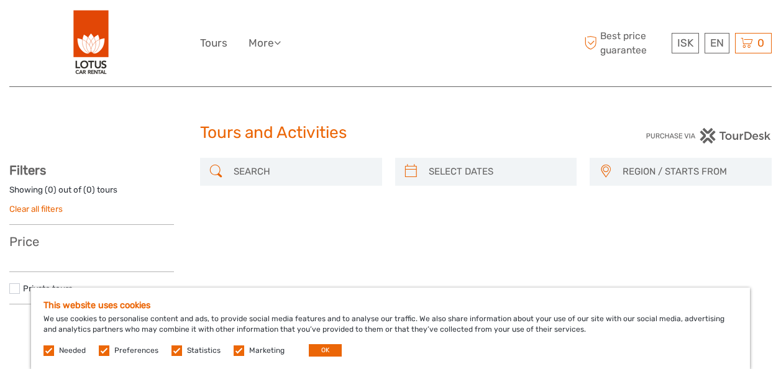 The height and width of the screenshot is (369, 781). I want to click on span: Best price guarantee, so click(625, 43).